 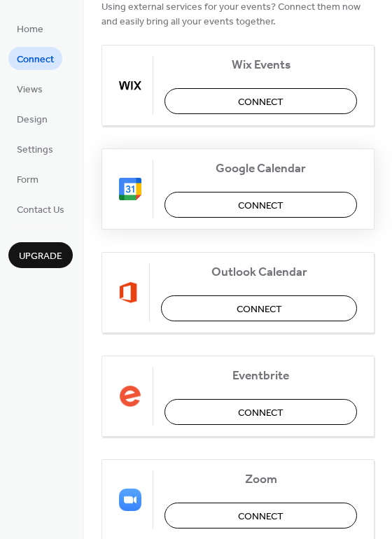 I want to click on img: eventbrite, so click(x=130, y=396).